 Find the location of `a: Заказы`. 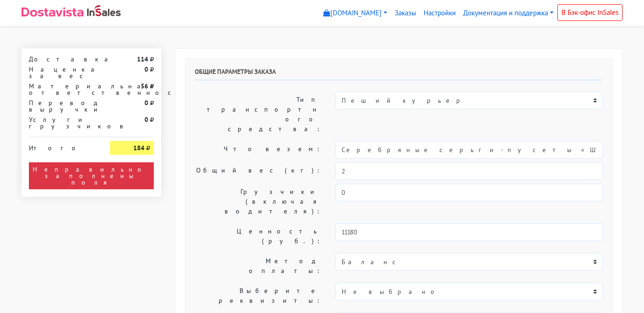

a: Заказы is located at coordinates (406, 13).